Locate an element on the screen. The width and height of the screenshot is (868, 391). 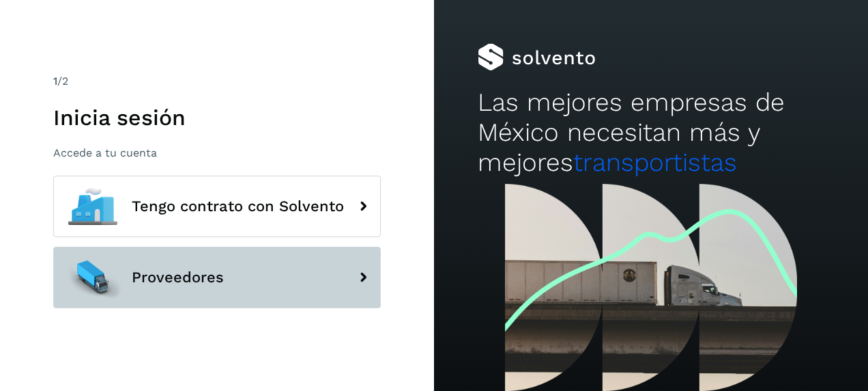
button: Proveedores is located at coordinates (217, 277).